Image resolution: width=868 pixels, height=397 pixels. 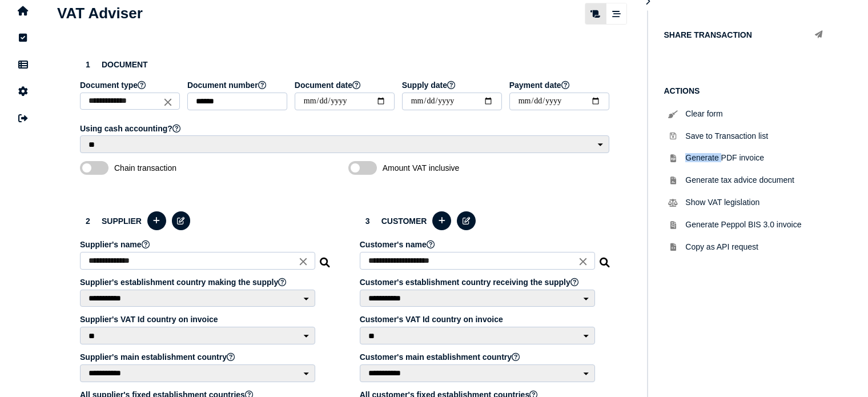 What do you see at coordinates (441, 221) in the screenshot?
I see `button: Add a new customer to the database` at bounding box center [441, 221].